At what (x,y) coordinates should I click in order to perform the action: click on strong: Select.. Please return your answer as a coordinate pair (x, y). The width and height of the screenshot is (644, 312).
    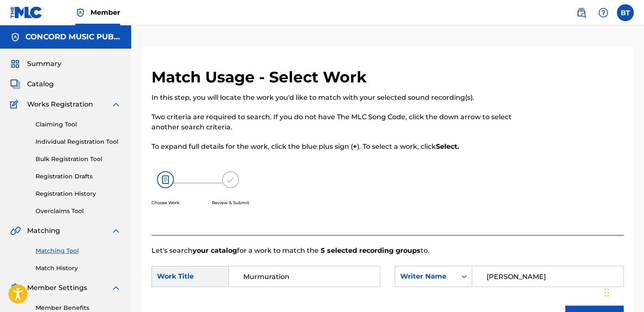
    Looking at the image, I should click on (447, 147).